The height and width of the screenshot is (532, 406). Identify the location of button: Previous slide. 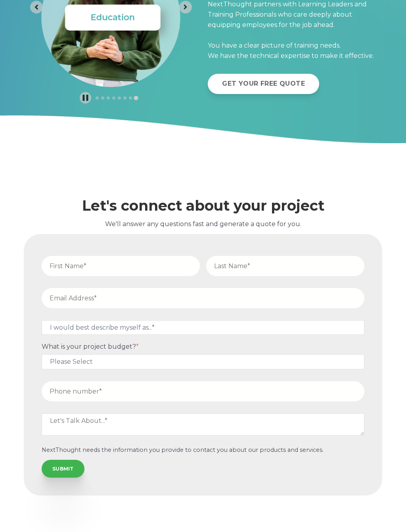
(37, 7).